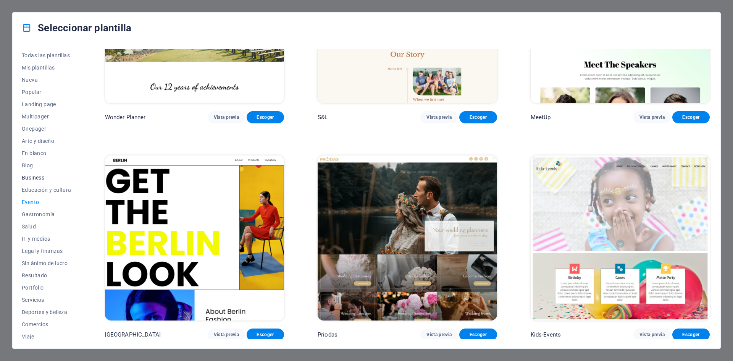 Image resolution: width=733 pixels, height=361 pixels. Describe the element at coordinates (47, 214) in the screenshot. I see `button: Gastronomía` at that location.